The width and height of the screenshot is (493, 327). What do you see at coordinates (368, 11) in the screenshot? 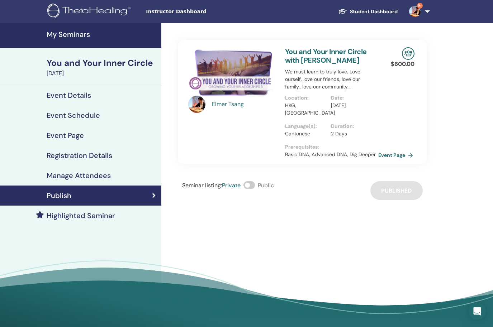
I see `a: Student Dashboard` at bounding box center [368, 11].